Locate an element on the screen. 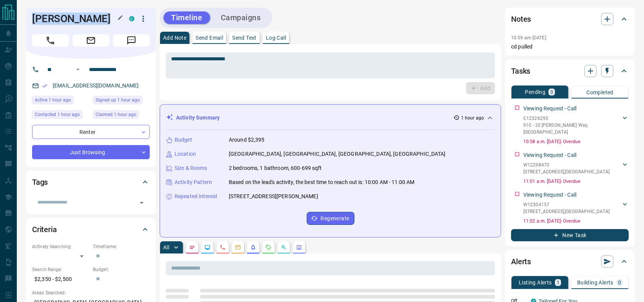 This screenshot has width=644, height=302. p: Send Email is located at coordinates (209, 38).